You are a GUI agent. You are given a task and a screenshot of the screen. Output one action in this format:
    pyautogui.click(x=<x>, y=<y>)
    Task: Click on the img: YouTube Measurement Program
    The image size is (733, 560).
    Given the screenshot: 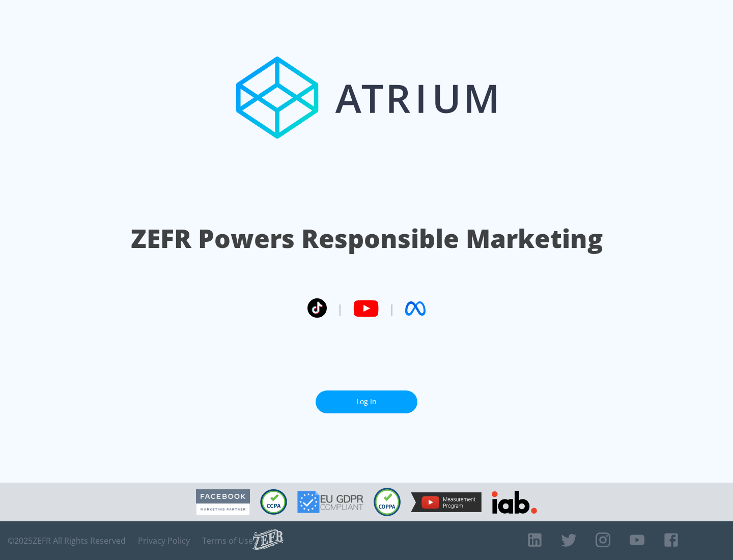 What is the action you would take?
    pyautogui.click(x=446, y=502)
    